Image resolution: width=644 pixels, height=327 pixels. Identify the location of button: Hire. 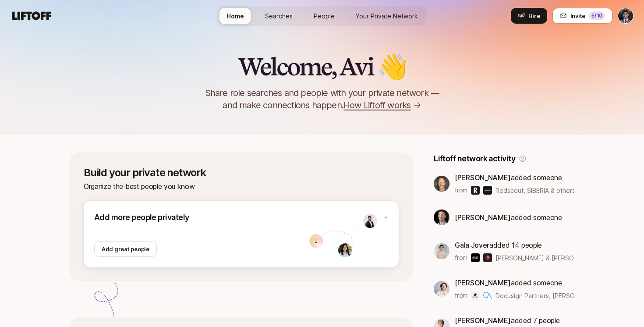
(529, 16).